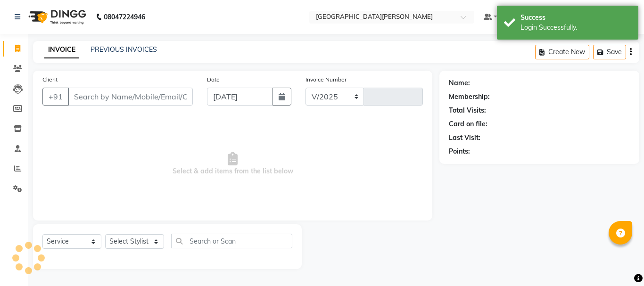 The image size is (644, 286). What do you see at coordinates (469, 97) in the screenshot?
I see `div: Membership:` at bounding box center [469, 97].